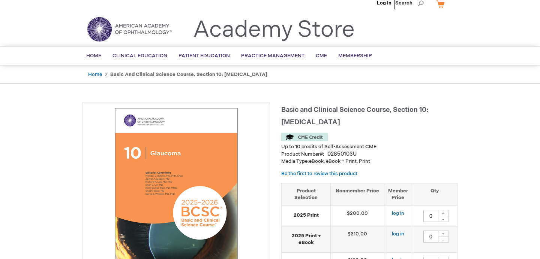 This screenshot has height=259, width=540. I want to click on span: Home, so click(94, 56).